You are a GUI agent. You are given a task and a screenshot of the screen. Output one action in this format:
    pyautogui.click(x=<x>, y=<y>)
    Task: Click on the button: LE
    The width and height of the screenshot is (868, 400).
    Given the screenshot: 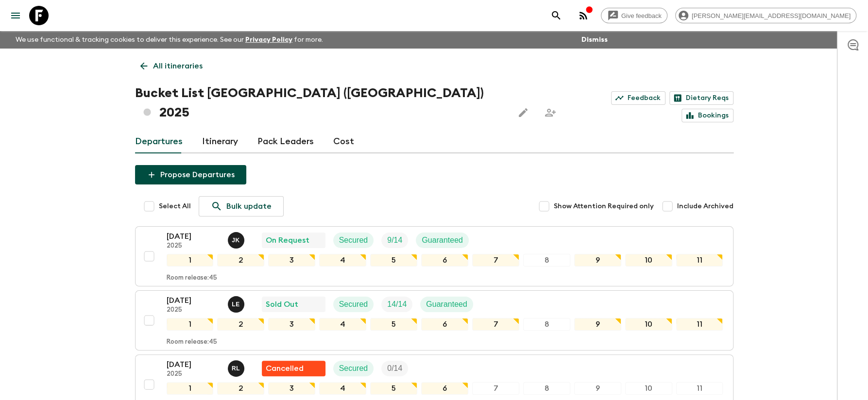 What is the action you would take?
    pyautogui.click(x=237, y=304)
    